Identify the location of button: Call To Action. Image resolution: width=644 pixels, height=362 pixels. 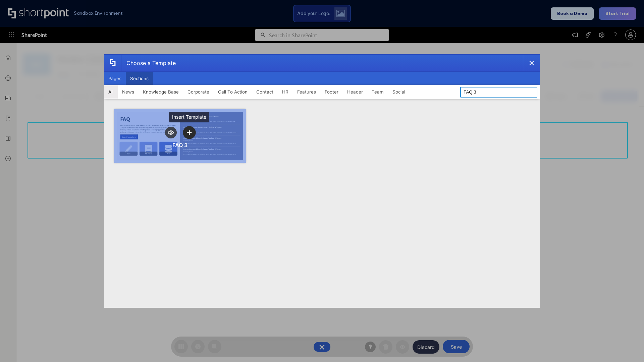
(233, 92).